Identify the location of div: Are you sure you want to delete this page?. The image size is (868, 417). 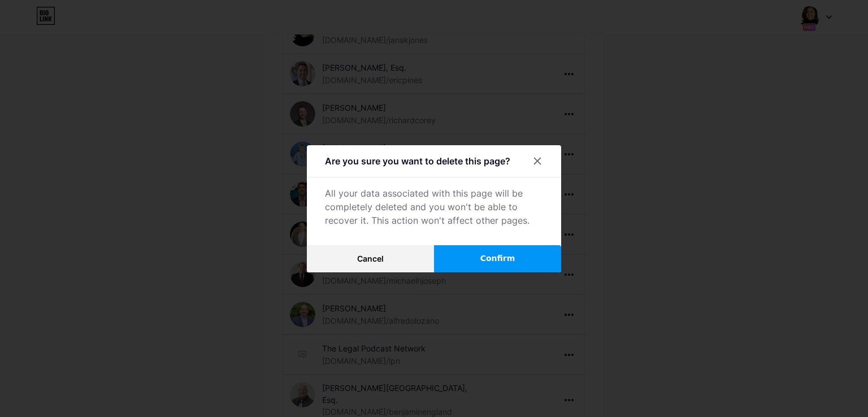
(418, 161).